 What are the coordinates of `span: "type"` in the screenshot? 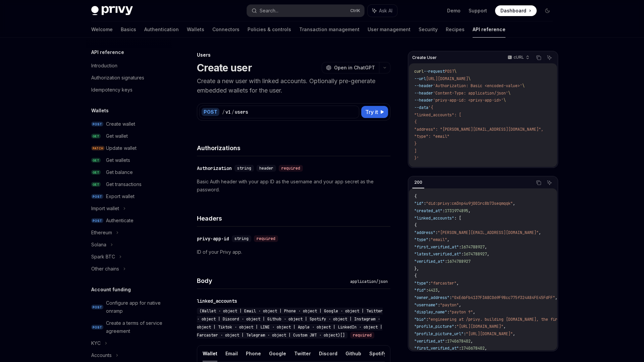 It's located at (421, 239).